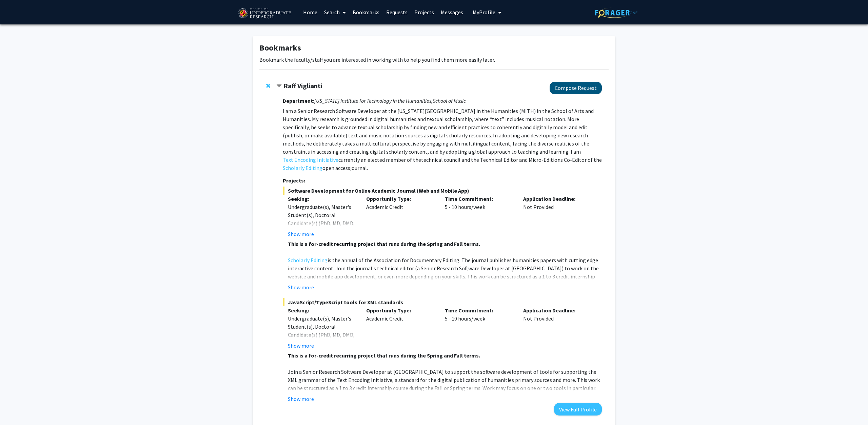 Image resolution: width=868 pixels, height=425 pixels. I want to click on strong: Projects:, so click(294, 180).